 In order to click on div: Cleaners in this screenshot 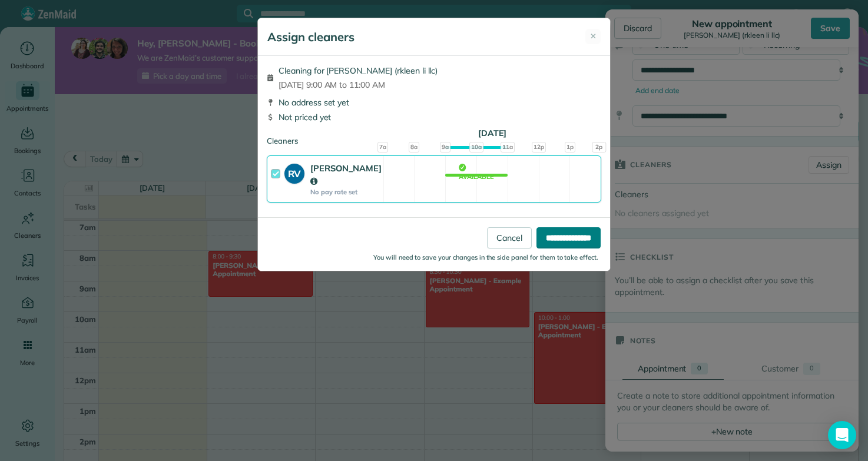, I will do `click(434, 137)`.